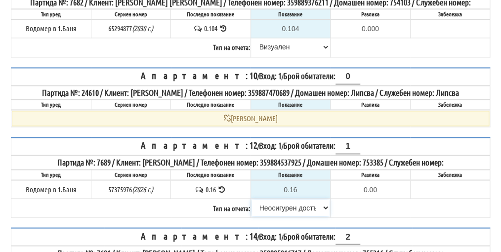 The image size is (501, 252). I want to click on span: 0.16, so click(211, 189).